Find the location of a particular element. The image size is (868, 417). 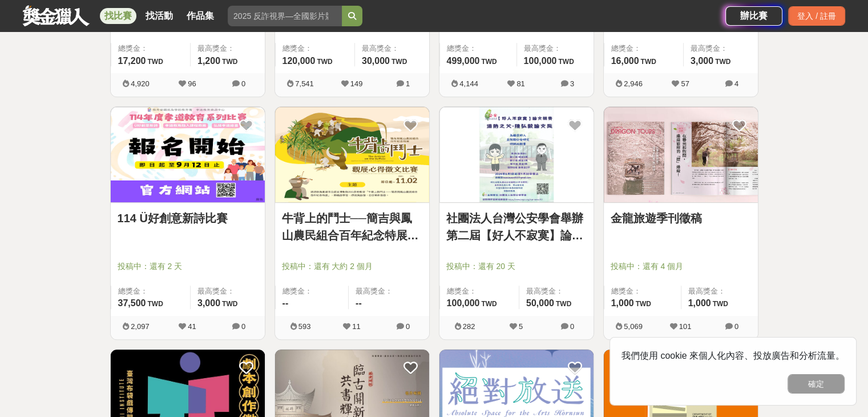

a: 金龍旅遊季刊徵稿 is located at coordinates (682, 218).